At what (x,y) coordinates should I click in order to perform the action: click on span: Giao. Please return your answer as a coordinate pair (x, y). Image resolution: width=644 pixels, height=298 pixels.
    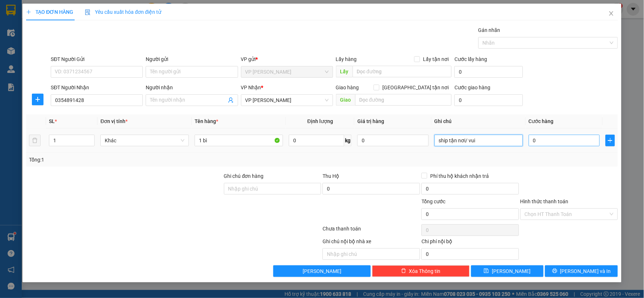
    Looking at the image, I should click on (345, 100).